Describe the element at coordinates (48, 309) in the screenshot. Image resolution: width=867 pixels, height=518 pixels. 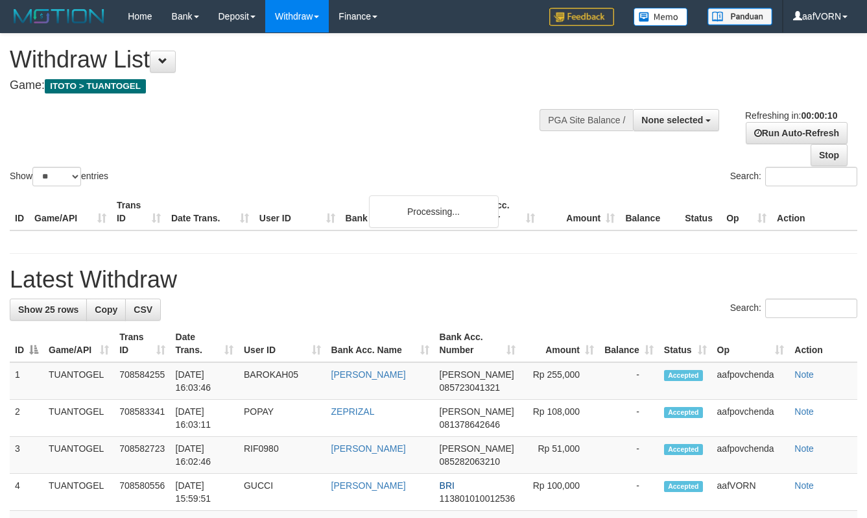
I see `span: Show 25 rows` at that location.